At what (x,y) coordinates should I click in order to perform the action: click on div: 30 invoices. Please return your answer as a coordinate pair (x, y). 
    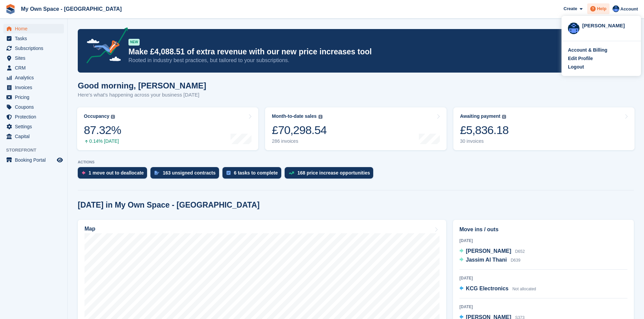
    Looking at the image, I should click on (485, 141).